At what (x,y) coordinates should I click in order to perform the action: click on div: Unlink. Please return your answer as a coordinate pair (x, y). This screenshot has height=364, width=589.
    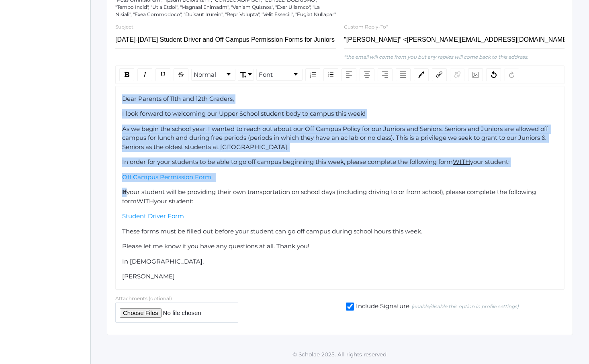
    Looking at the image, I should click on (457, 74).